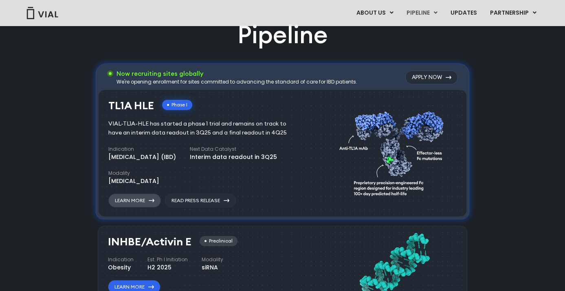 This screenshot has width=565, height=291. What do you see at coordinates (394, 152) in the screenshot?
I see `img: TL1A antibody diagram.` at bounding box center [394, 152].